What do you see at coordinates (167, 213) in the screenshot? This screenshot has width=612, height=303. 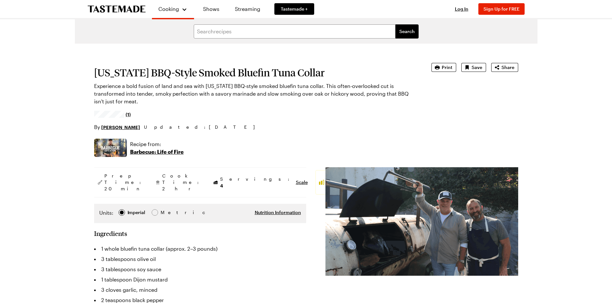 I see `div: Metric` at bounding box center [167, 213].